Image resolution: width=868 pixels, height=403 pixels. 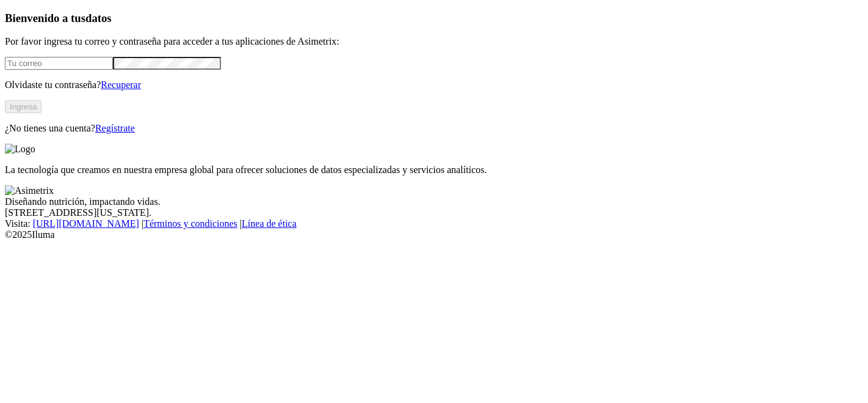 I want to click on span: datos, so click(x=98, y=17).